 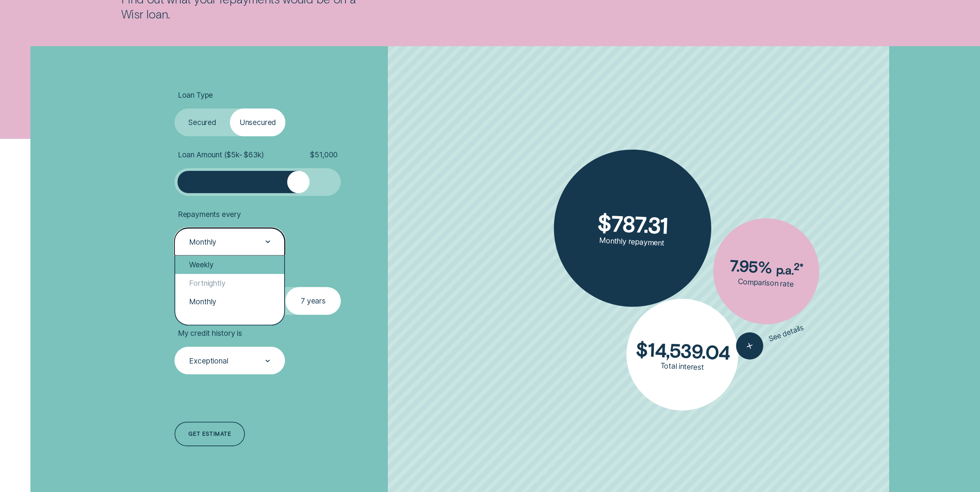 I want to click on span: Repayments every, so click(x=209, y=214).